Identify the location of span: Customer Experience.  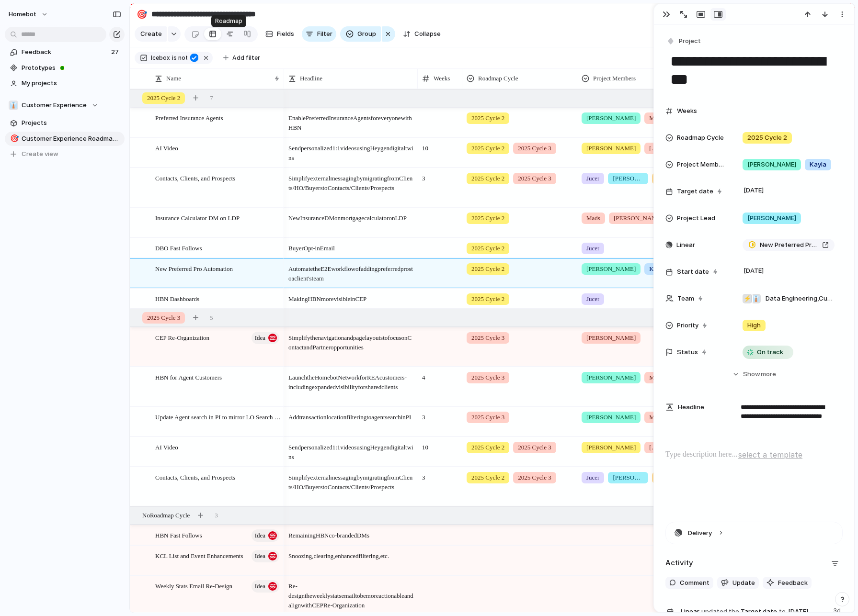
(54, 105).